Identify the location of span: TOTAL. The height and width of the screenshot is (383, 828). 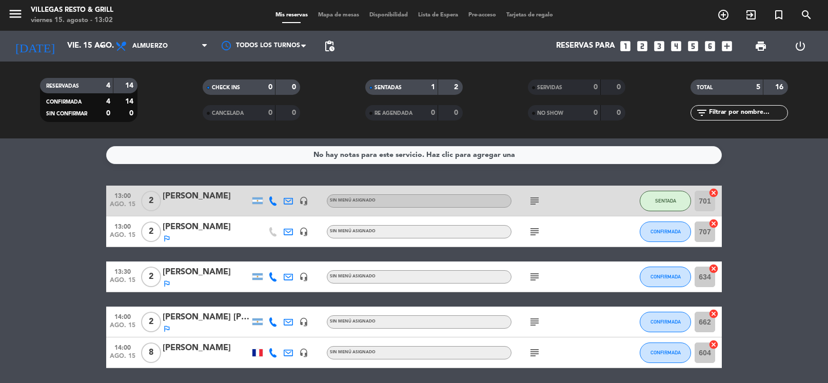
(704, 88).